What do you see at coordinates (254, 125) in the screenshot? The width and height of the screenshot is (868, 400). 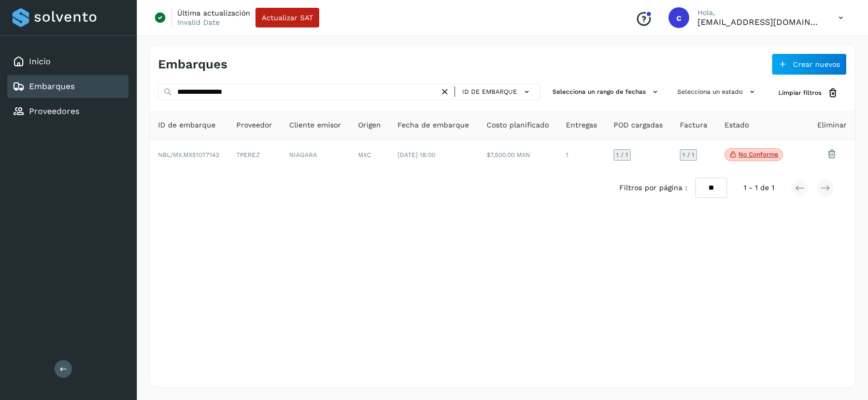 I see `span: Proveedor` at bounding box center [254, 125].